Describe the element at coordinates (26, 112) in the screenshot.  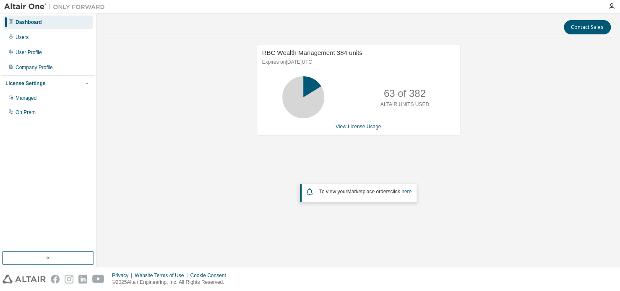
I see `div: On Prem` at that location.